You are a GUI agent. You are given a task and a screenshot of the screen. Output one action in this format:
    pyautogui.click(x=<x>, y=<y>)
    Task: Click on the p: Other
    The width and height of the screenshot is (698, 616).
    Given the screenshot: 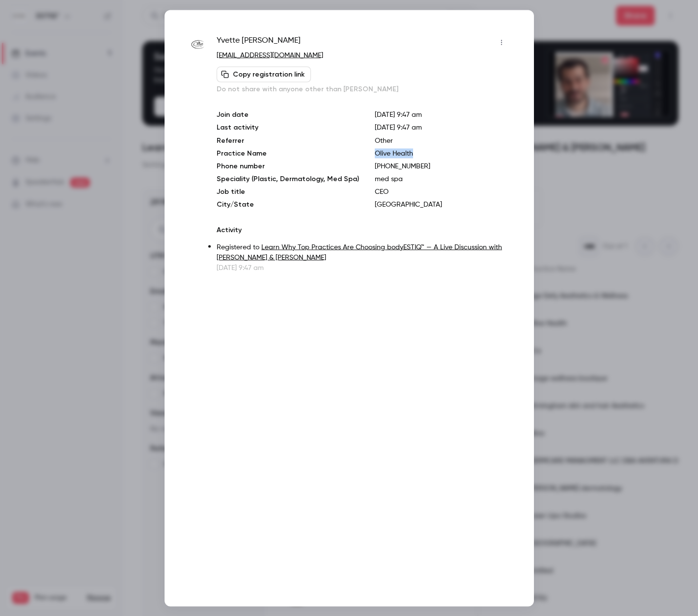 What is the action you would take?
    pyautogui.click(x=441, y=141)
    